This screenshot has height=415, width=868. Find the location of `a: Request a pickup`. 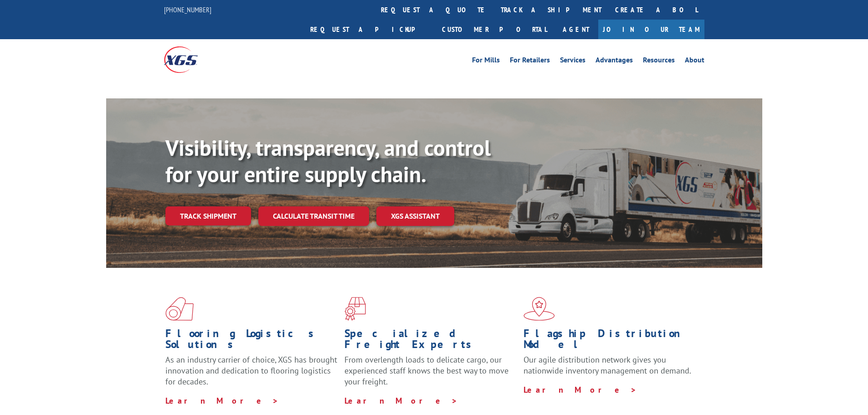

a: Request a pickup is located at coordinates (369, 30).